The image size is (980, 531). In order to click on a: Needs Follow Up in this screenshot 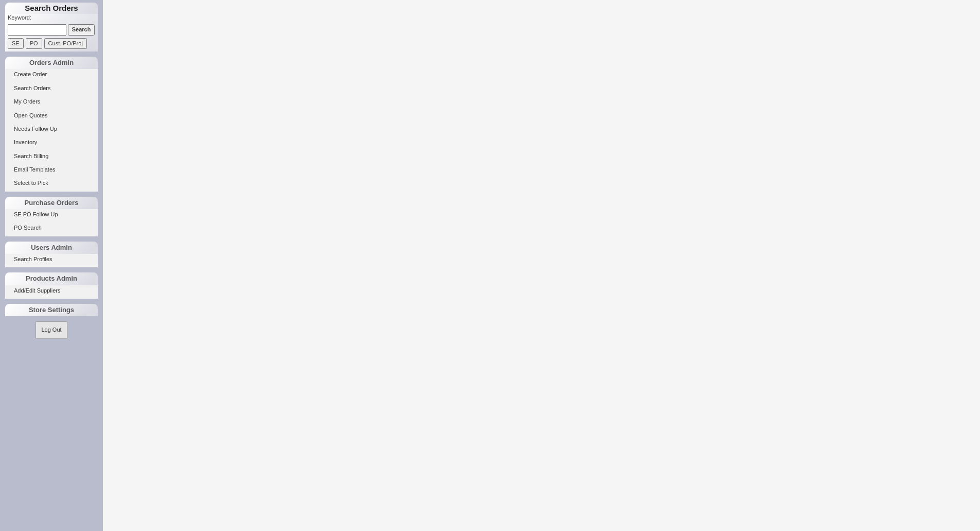, I will do `click(52, 129)`.